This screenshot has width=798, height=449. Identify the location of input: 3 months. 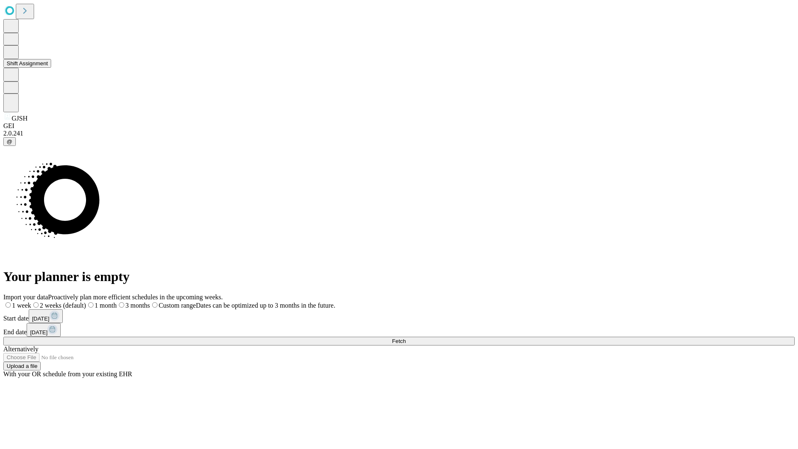
(121, 305).